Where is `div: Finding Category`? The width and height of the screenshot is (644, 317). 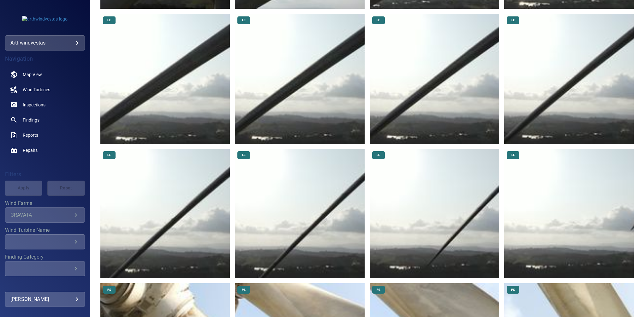
div: Finding Category is located at coordinates (45, 269).